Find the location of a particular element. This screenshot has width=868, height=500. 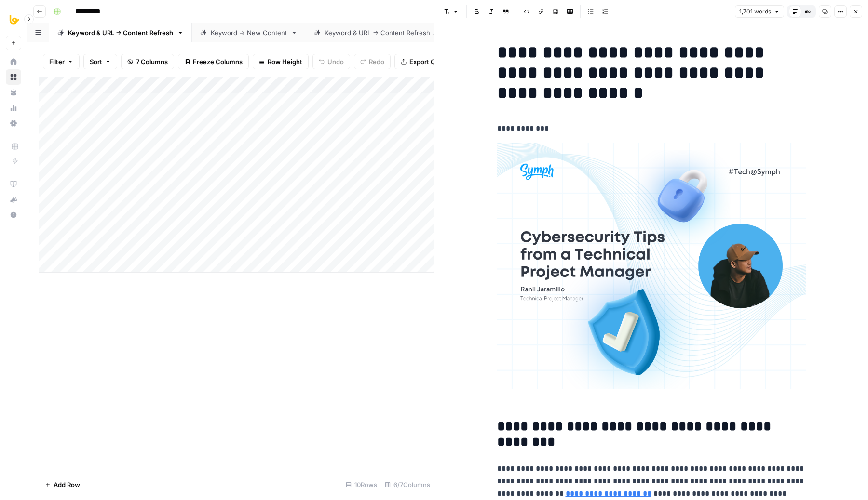

span: Redo is located at coordinates (377, 62).